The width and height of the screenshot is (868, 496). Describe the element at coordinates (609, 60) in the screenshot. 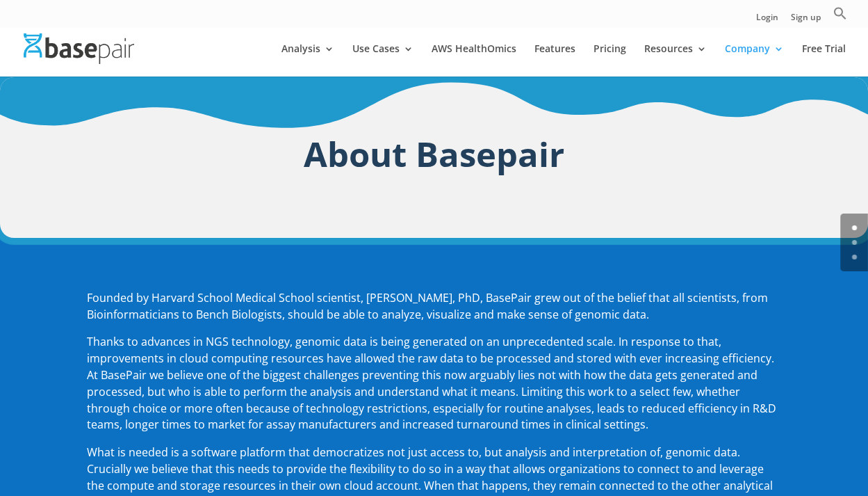

I see `a: Pricing` at that location.